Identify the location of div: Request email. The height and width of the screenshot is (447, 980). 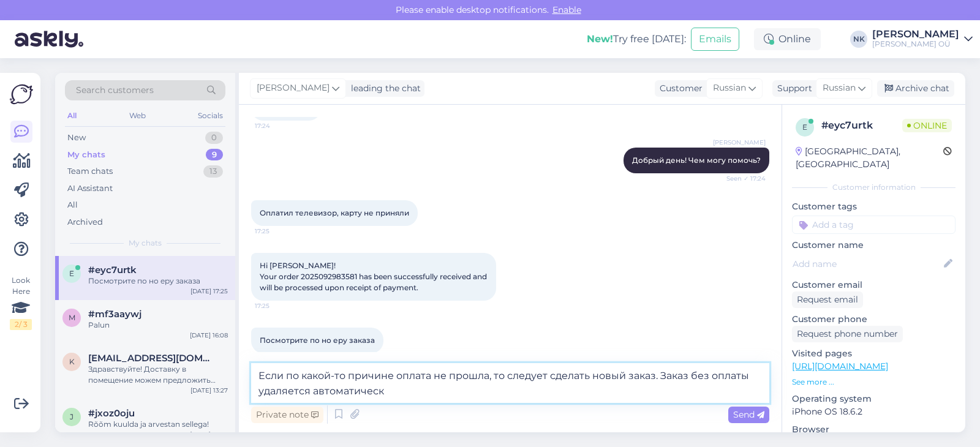
(827, 299).